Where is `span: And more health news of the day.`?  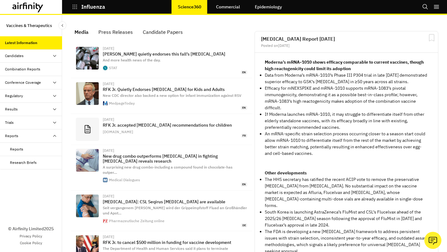
span: And more health news of the day. is located at coordinates (132, 60).